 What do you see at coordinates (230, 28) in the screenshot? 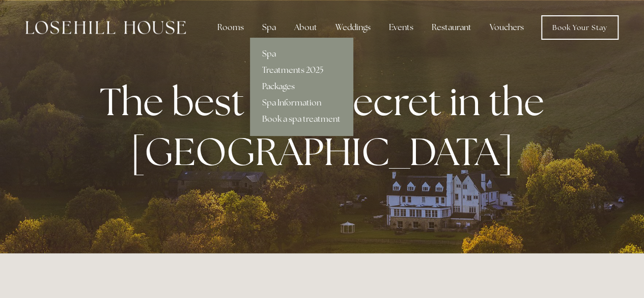
I see `div: Rooms` at bounding box center [230, 28].